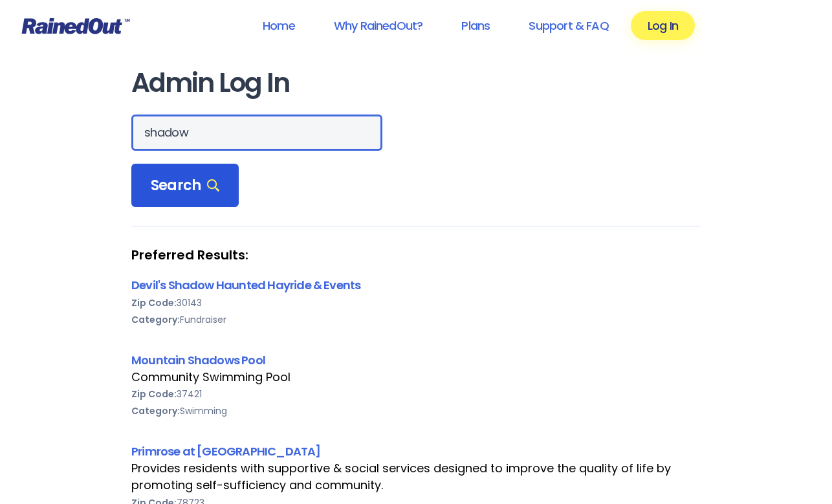 This screenshot has height=504, width=832. What do you see at coordinates (416, 377) in the screenshot?
I see `div: Community Swimming Pool` at bounding box center [416, 377].